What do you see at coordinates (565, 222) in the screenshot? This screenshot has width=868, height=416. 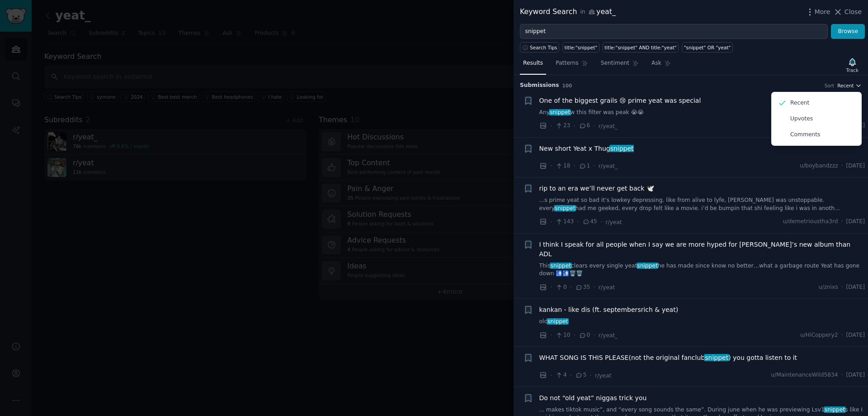 I see `span: 143` at bounding box center [565, 222].